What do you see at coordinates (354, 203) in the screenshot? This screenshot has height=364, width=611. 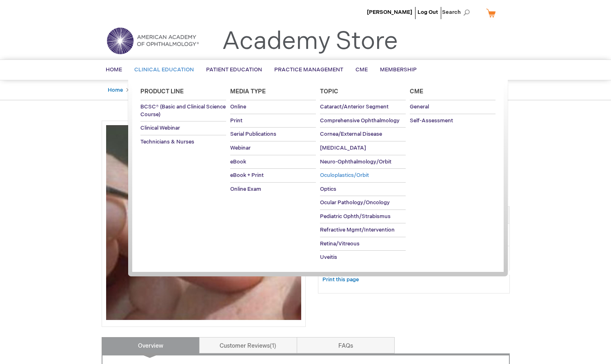 I see `span: Ocular Pathology/Oncology` at bounding box center [354, 203].